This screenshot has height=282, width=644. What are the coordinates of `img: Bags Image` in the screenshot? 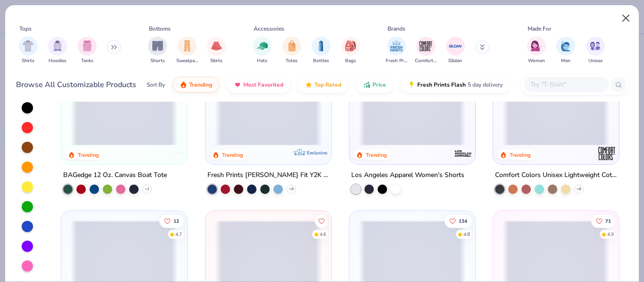 It's located at (350, 46).